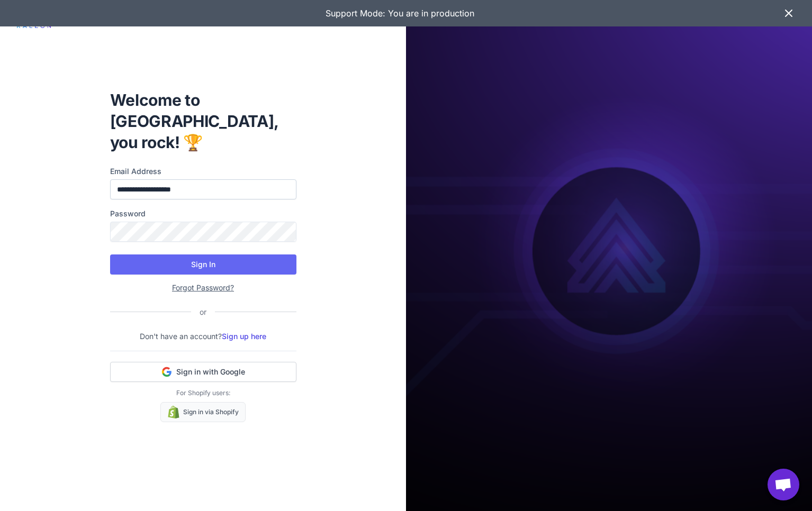 This screenshot has width=812, height=511. I want to click on a: Sign up here, so click(244, 336).